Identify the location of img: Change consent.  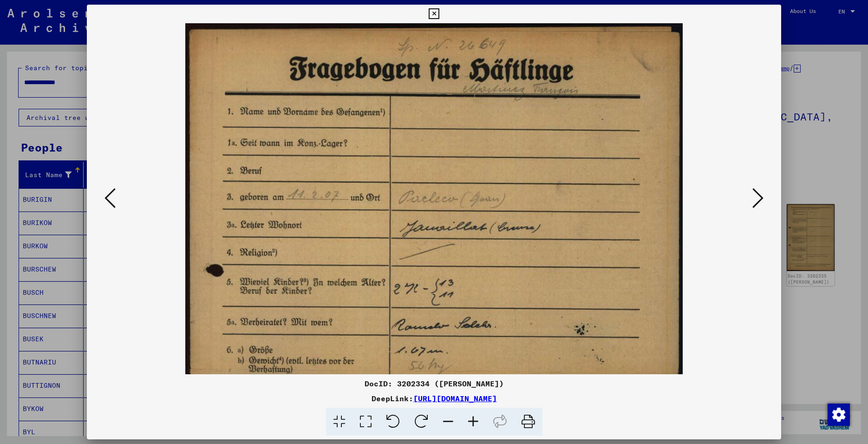
(839, 415).